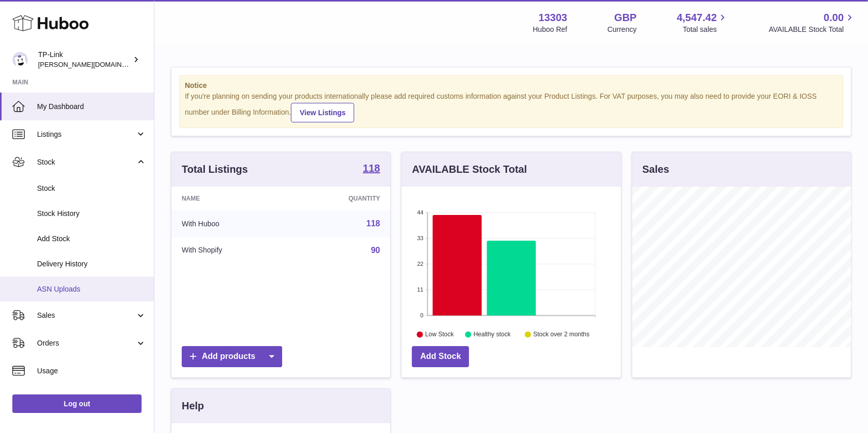 This screenshot has height=433, width=868. I want to click on text: Low Stock, so click(439, 334).